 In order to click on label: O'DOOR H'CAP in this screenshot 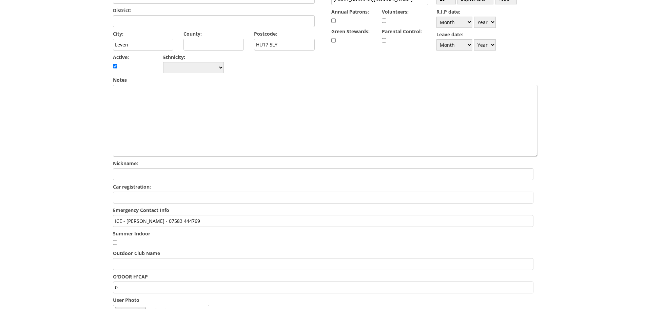, I will do `click(323, 276)`.